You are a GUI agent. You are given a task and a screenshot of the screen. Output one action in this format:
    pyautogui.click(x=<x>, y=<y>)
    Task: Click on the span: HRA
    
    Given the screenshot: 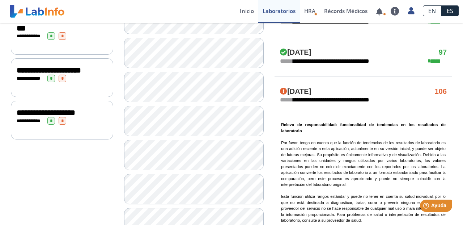 What is the action you would take?
    pyautogui.click(x=310, y=11)
    